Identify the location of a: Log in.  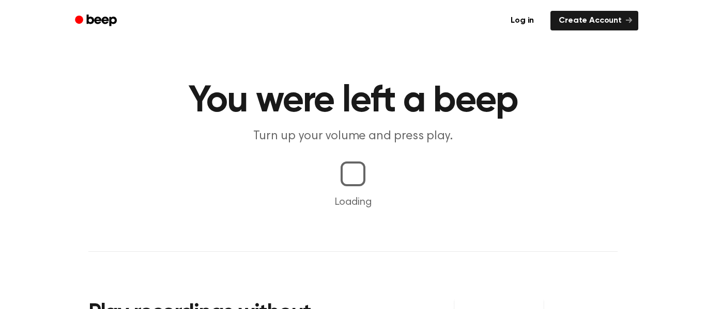
(522, 21).